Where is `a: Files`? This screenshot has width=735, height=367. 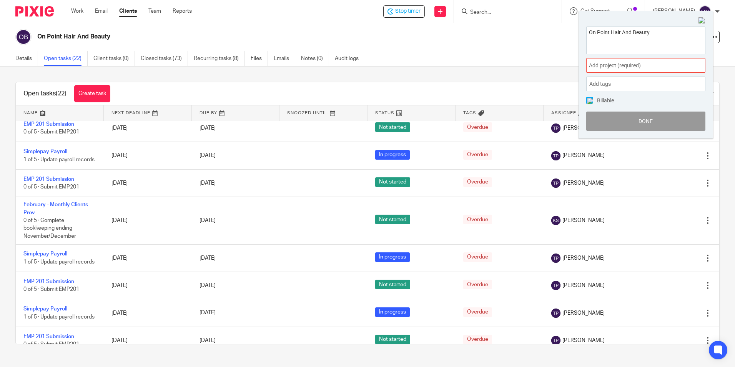 a: Files is located at coordinates (259, 58).